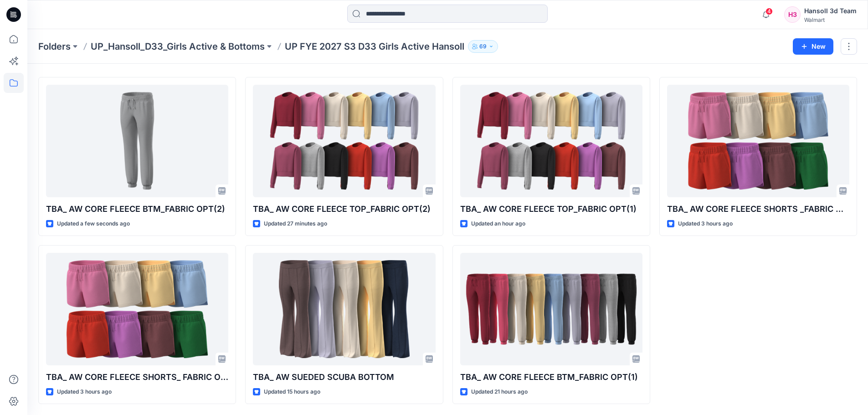 The width and height of the screenshot is (868, 415). I want to click on p: Updated 21 hours ago, so click(500, 392).